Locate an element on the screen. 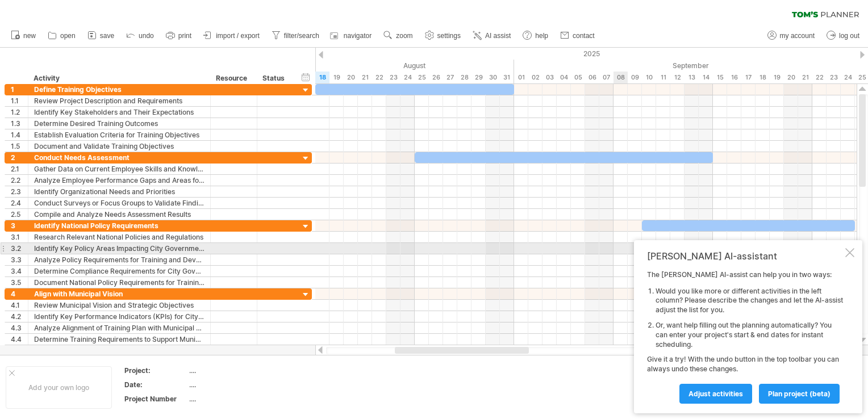  div: Tuesday, 26 August 2025 is located at coordinates (435, 77).